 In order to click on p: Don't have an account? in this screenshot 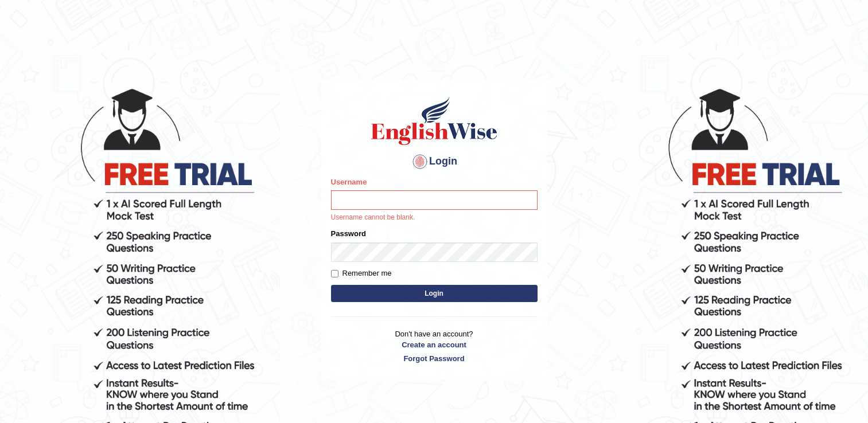, I will do `click(434, 346)`.